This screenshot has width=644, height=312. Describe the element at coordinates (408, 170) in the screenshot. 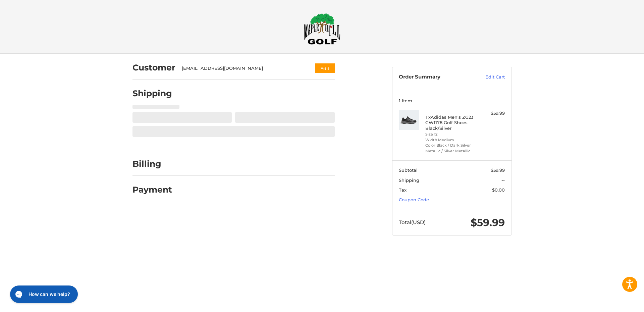

I see `span: Subtotal` at that location.